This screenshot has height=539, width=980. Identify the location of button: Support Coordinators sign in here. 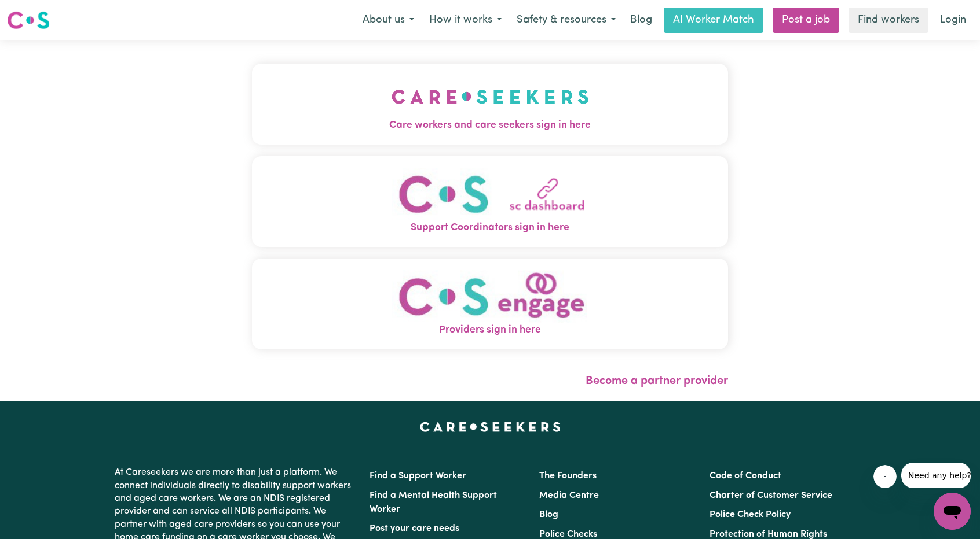
(490, 201).